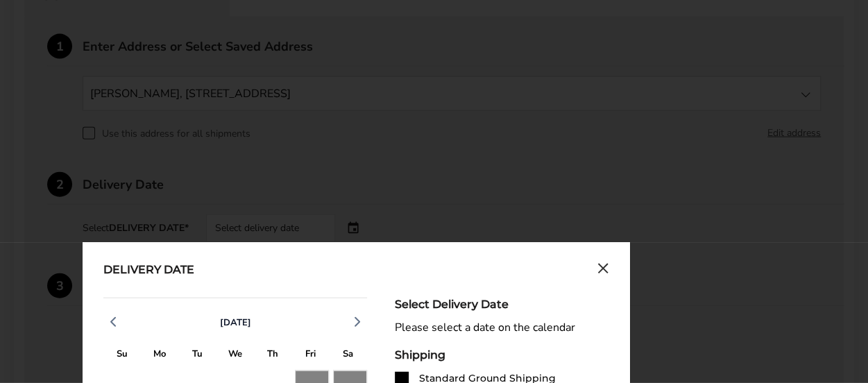 This screenshot has height=383, width=868. What do you see at coordinates (160, 355) in the screenshot?
I see `div: M` at bounding box center [160, 355].